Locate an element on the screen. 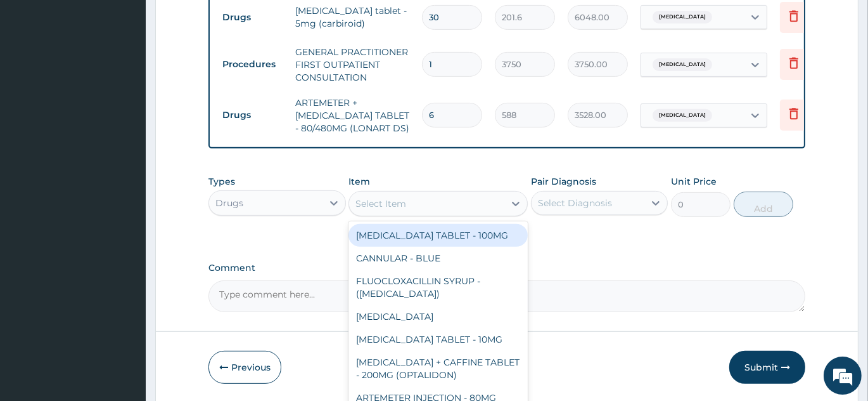  div: CANNULAR - BLUE is located at coordinates (437, 258).